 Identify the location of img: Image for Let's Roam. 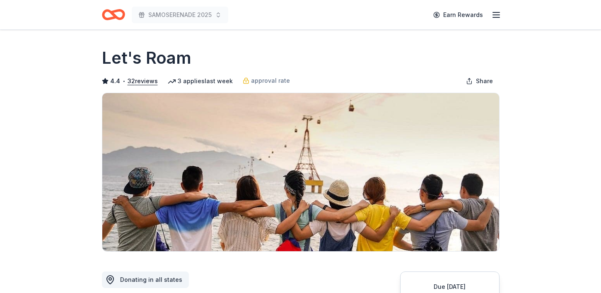
(301, 172).